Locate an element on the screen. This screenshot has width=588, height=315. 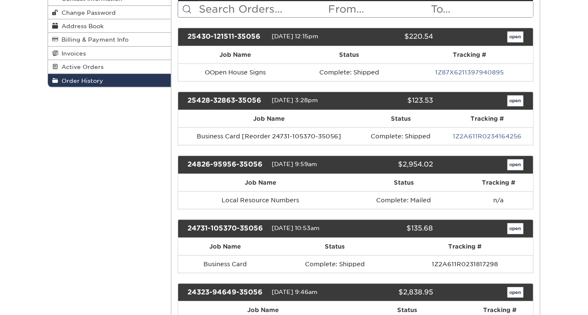
a: Change Password is located at coordinates (109, 13).